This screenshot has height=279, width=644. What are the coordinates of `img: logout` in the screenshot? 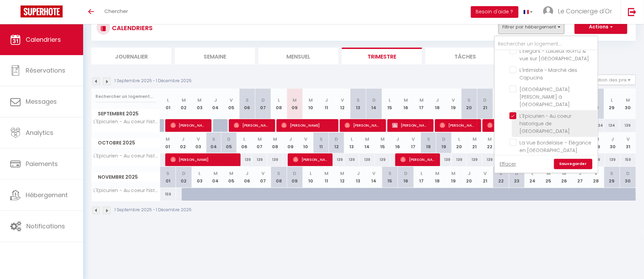 It's located at (632, 12).